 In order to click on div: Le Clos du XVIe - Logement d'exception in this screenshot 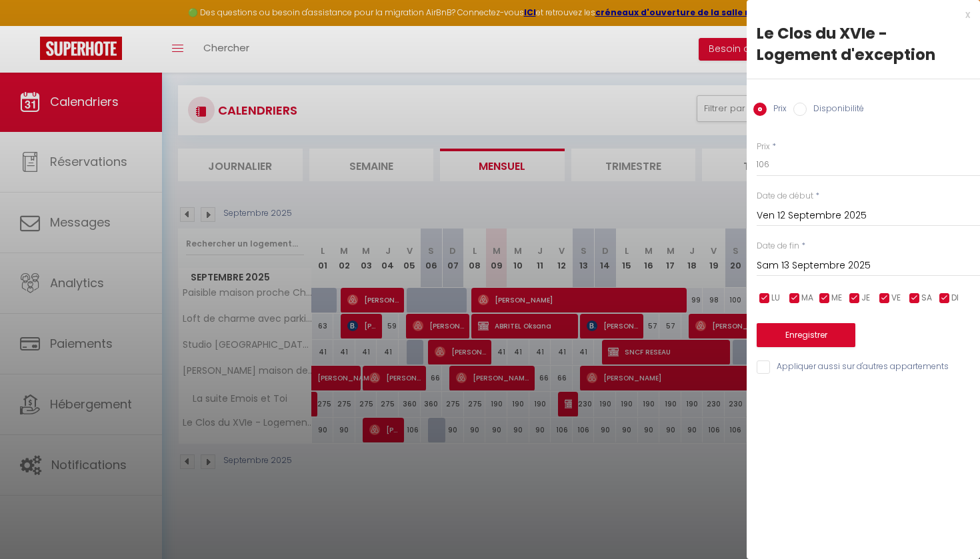, I will do `click(864, 44)`.